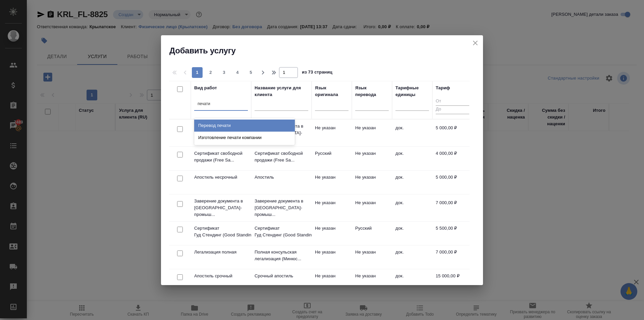 This screenshot has height=320, width=644. What do you see at coordinates (251, 73) in the screenshot?
I see `button: 5` at bounding box center [251, 73].